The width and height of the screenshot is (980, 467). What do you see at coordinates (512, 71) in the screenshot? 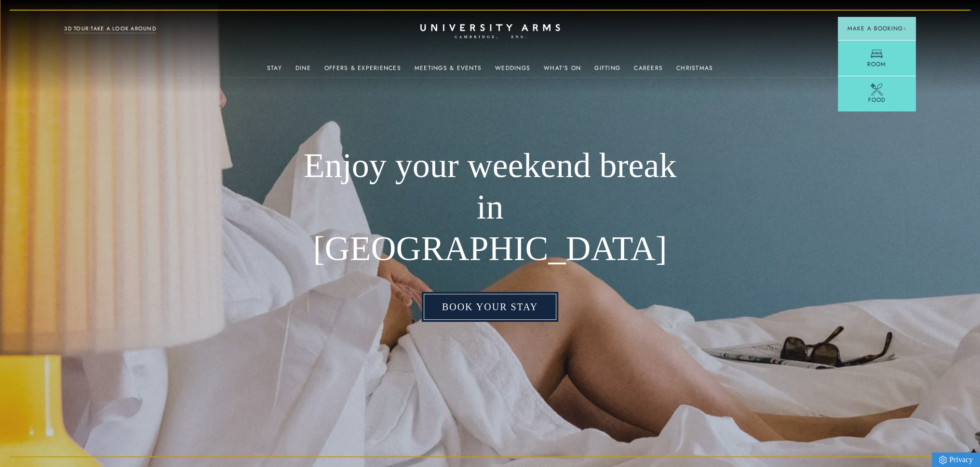
I see `a: Weddings` at bounding box center [512, 71].